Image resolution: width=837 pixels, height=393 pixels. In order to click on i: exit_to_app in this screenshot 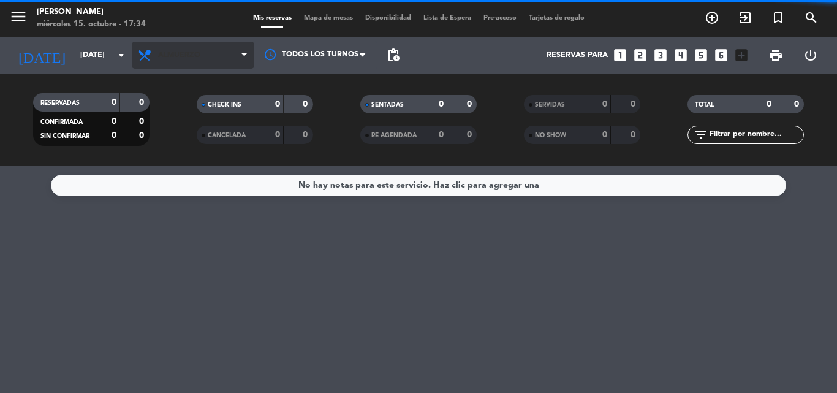, I will do `click(745, 18)`.